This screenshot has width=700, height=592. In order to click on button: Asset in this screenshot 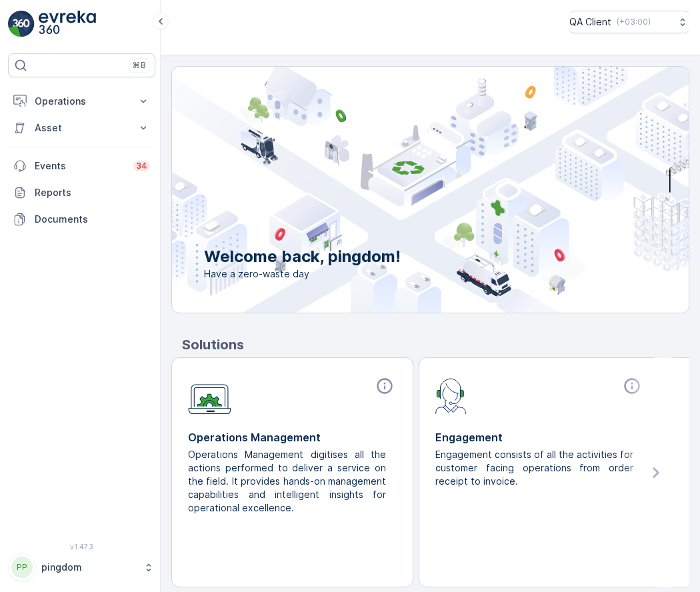, I will do `click(81, 128)`.